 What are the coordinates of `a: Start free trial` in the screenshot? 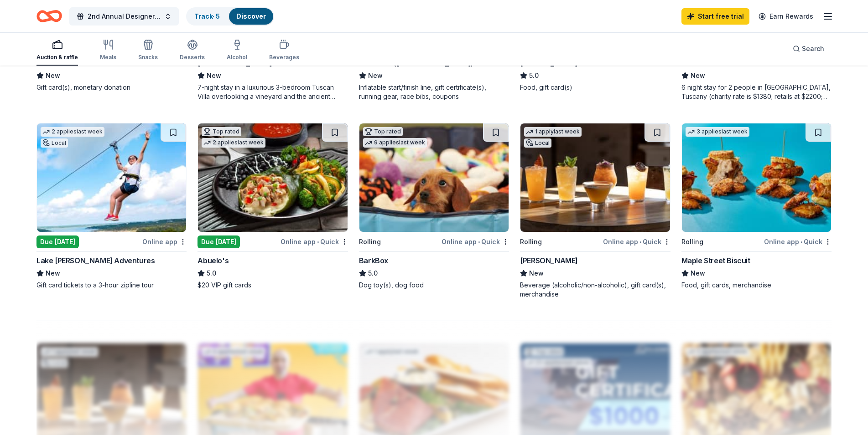 It's located at (715, 16).